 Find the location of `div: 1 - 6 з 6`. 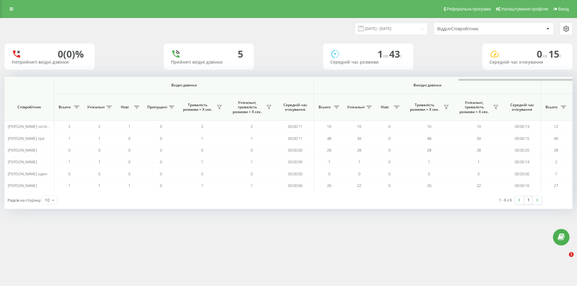

div: 1 - 6 з 6 is located at coordinates (505, 200).